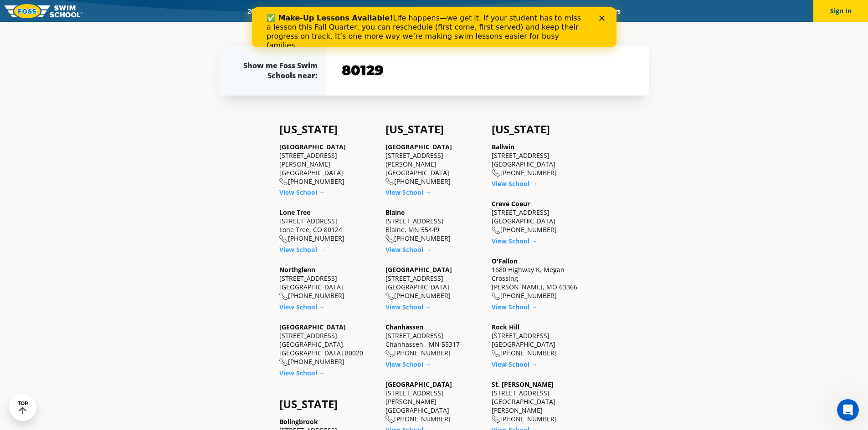 The height and width of the screenshot is (430, 868). I want to click on a: Ballwin, so click(503, 146).